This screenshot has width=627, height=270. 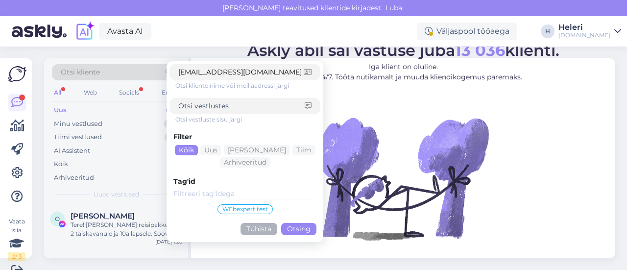 I want to click on div: AI Assistent, so click(x=72, y=151).